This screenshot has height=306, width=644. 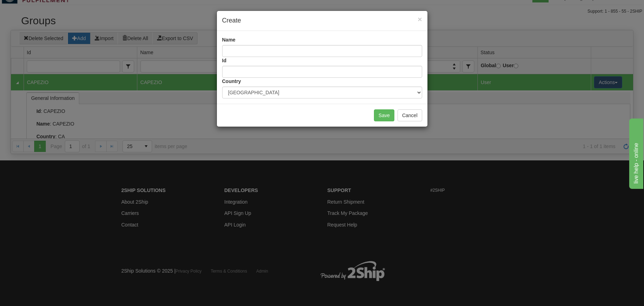 I want to click on h4: Create, so click(x=322, y=21).